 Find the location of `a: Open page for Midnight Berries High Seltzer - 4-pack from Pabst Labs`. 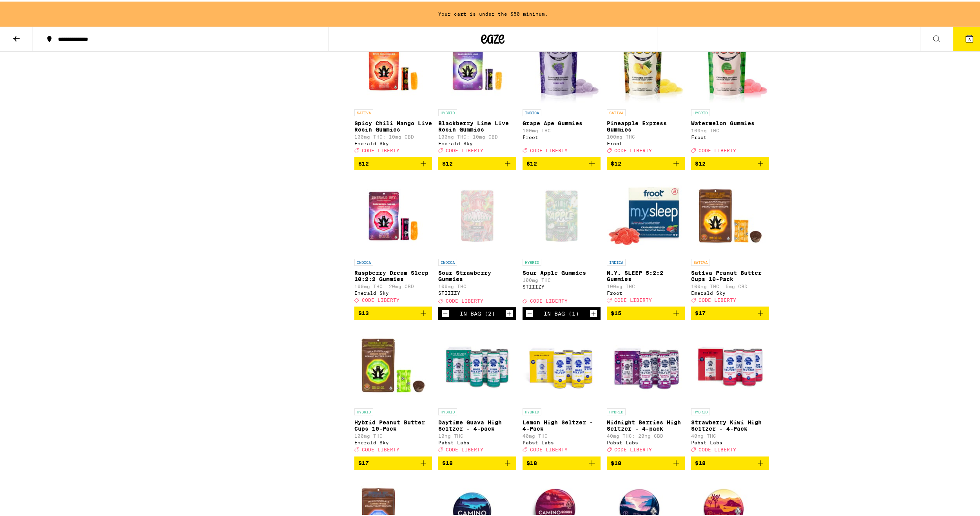

a: Open page for Midnight Berries High Seltzer - 4-pack from Pabst Labs is located at coordinates (646, 390).